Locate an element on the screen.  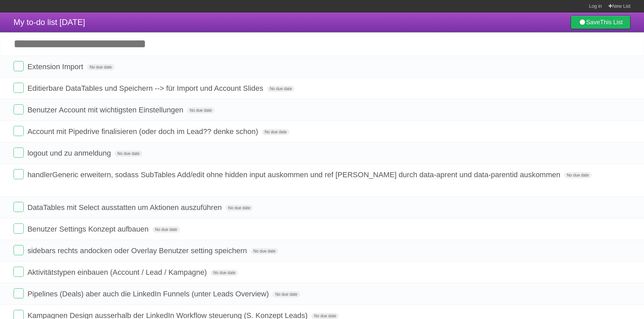
a: SaveThis List is located at coordinates (600, 22).